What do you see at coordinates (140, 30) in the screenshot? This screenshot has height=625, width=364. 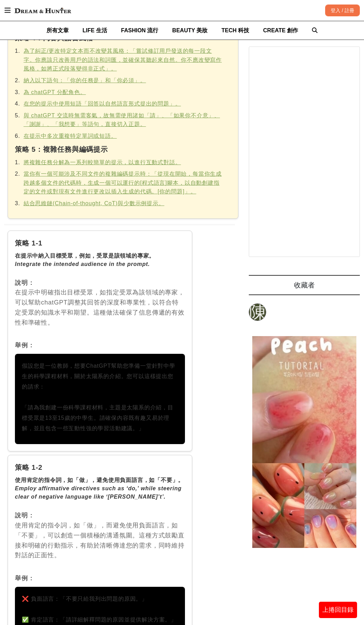 I see `a: FASHION 流行` at bounding box center [140, 30].